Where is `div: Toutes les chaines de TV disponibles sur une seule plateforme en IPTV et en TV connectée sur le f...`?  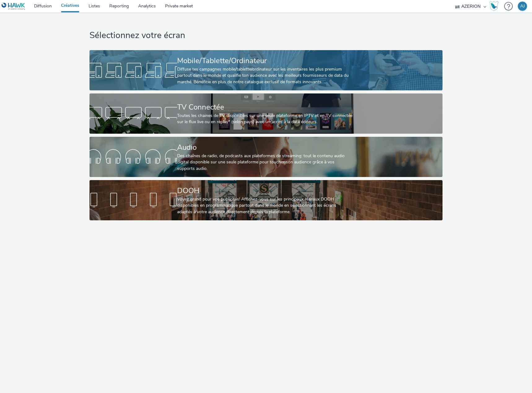
div: Toutes les chaines de TV disponibles sur une seule plateforme en IPTV et en TV connectée sur le f... is located at coordinates (265, 119).